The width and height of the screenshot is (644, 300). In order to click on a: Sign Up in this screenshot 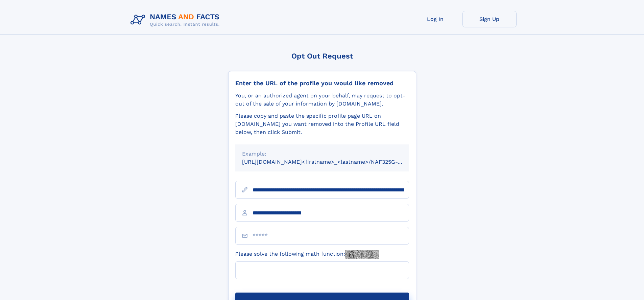, I will do `click(489, 19)`.